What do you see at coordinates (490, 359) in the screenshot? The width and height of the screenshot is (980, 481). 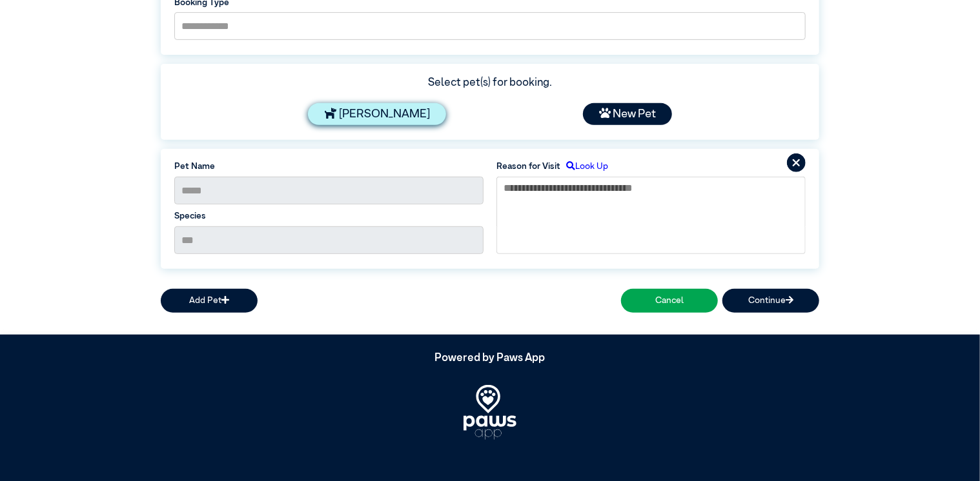 I see `h5: Powered by Paws App` at bounding box center [490, 359].